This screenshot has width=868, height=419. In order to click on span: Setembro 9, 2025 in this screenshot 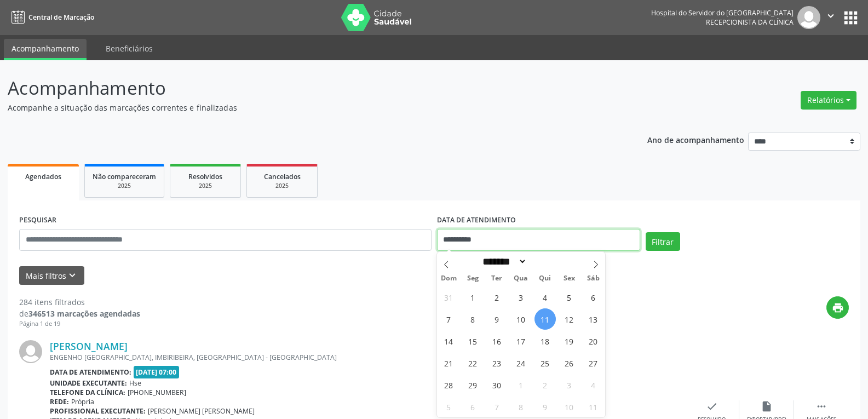, I will do `click(497, 319)`.